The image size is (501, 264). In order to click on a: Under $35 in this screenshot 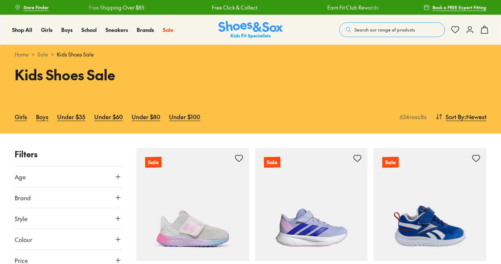, I will do `click(71, 116)`.